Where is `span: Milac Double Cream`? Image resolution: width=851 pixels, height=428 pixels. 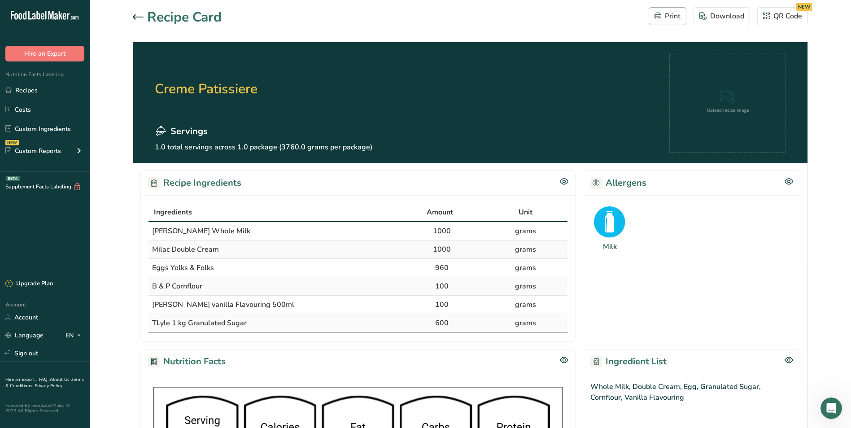 span: Milac Double Cream is located at coordinates (185, 250).